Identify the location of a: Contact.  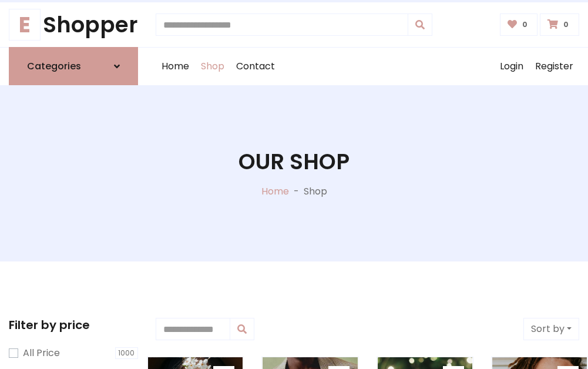
(256, 66).